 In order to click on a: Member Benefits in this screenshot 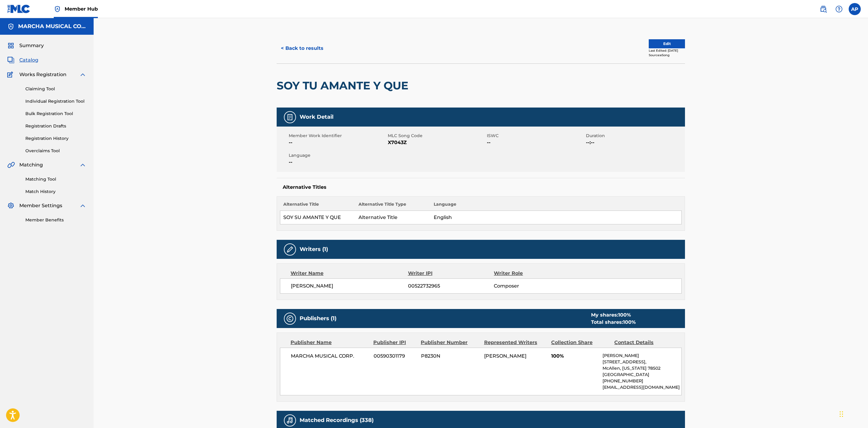, I will do `click(56, 220)`.